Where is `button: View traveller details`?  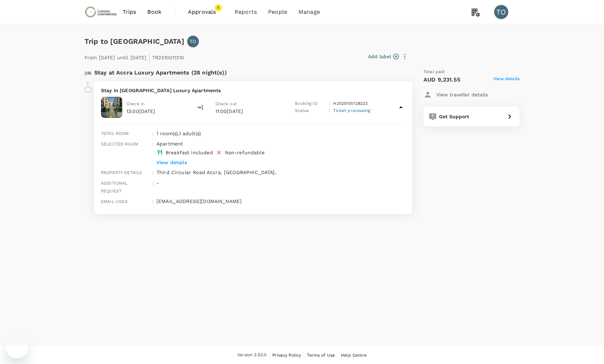 button: View traveller details is located at coordinates (456, 95).